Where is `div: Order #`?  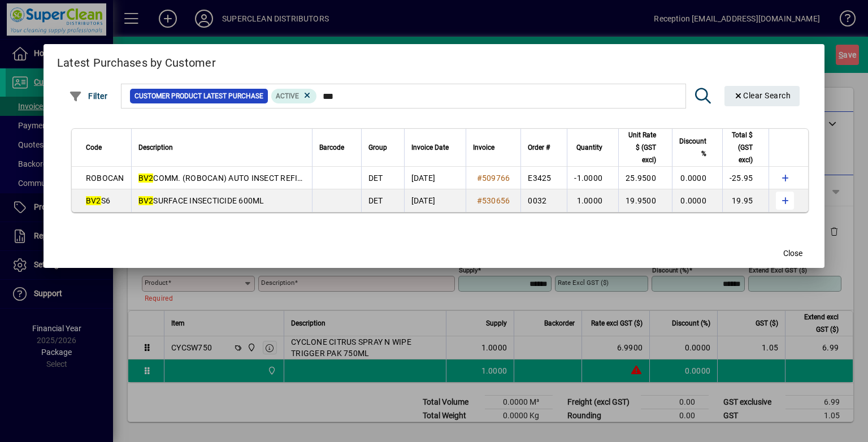 div: Order # is located at coordinates (544, 148).